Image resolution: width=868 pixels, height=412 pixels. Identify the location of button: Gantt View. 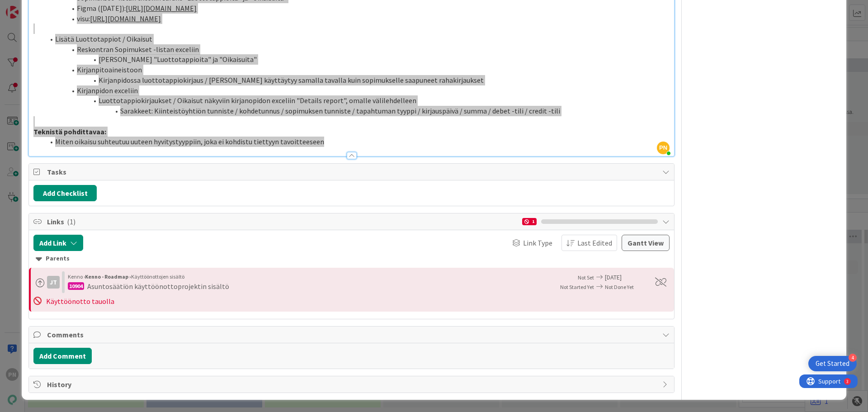
(646, 243).